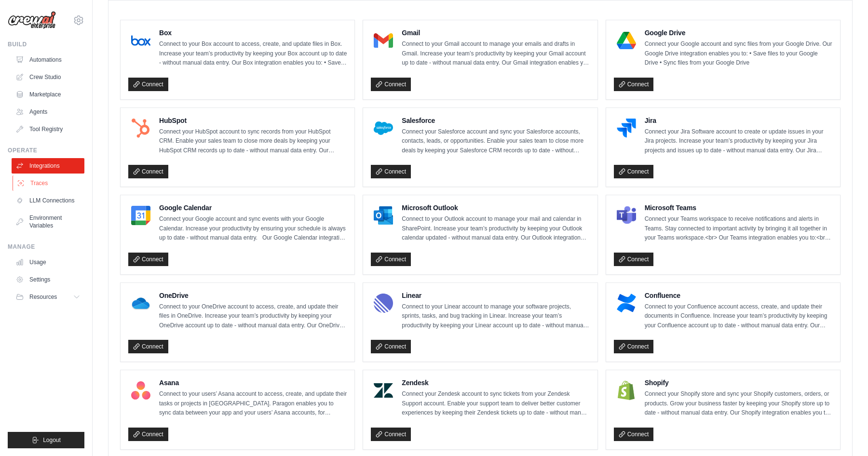 The height and width of the screenshot is (456, 868). What do you see at coordinates (253, 208) in the screenshot?
I see `h4: Google Calendar` at bounding box center [253, 208].